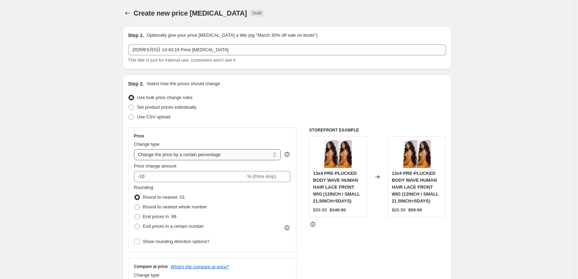 This screenshot has height=279, width=578. Describe the element at coordinates (183, 84) in the screenshot. I see `p: Select how the prices should change` at that location.